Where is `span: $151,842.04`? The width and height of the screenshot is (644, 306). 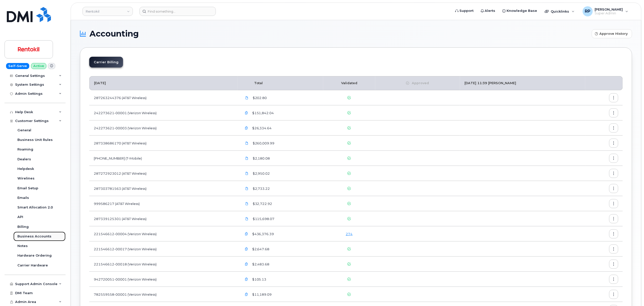
span: $151,842.04 is located at coordinates (262, 113).